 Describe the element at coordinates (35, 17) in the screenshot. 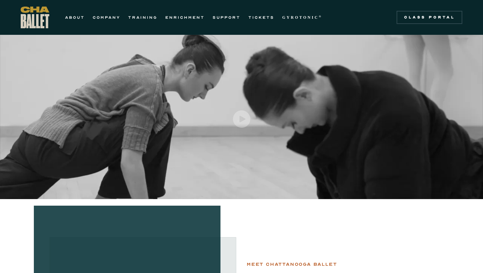

I see `a: home` at that location.